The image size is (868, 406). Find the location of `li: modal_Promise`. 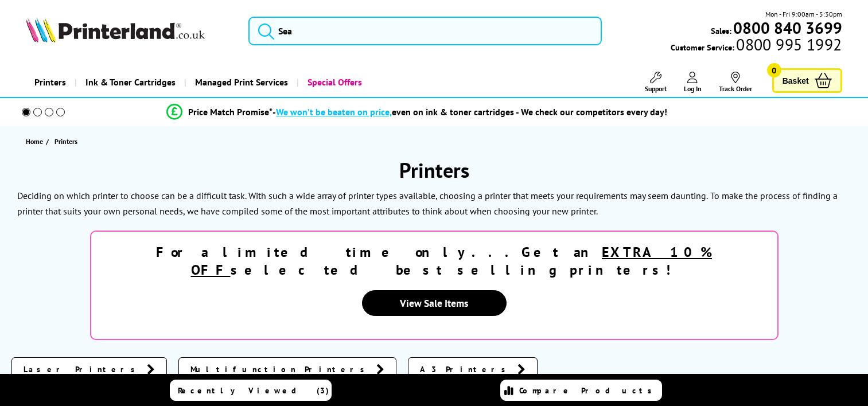

li: modal_Promise is located at coordinates (416, 112).